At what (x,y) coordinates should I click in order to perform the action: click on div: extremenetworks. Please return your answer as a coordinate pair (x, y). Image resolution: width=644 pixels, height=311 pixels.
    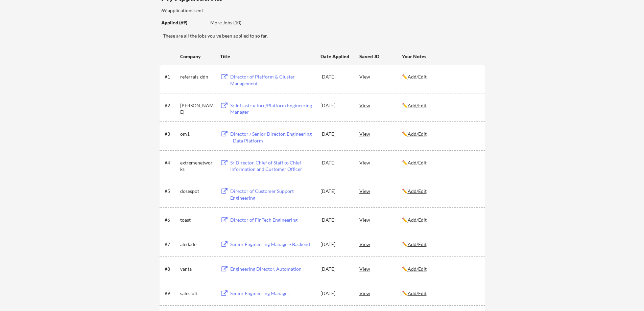
    Looking at the image, I should click on (197, 166).